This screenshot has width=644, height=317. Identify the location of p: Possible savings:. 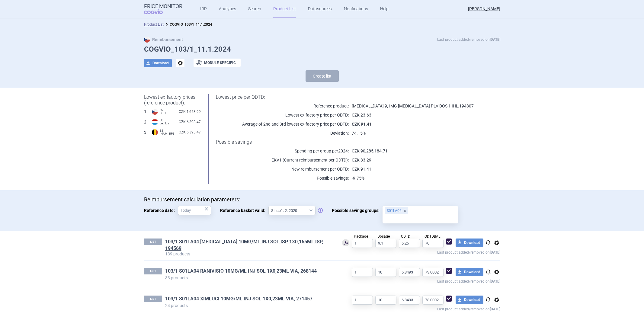
(283, 178).